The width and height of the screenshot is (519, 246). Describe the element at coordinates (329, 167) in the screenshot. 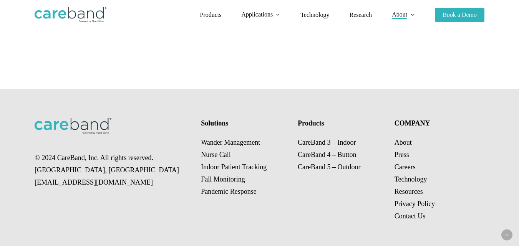

I see `a: CareBand 5 – Outdoor` at that location.